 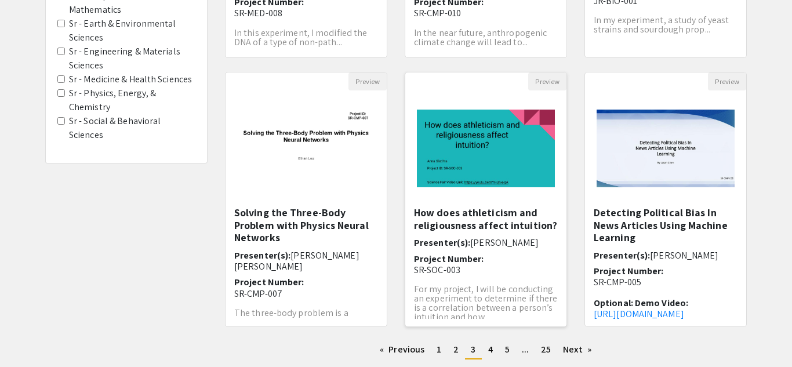 I want to click on a: Previous page, so click(x=402, y=350).